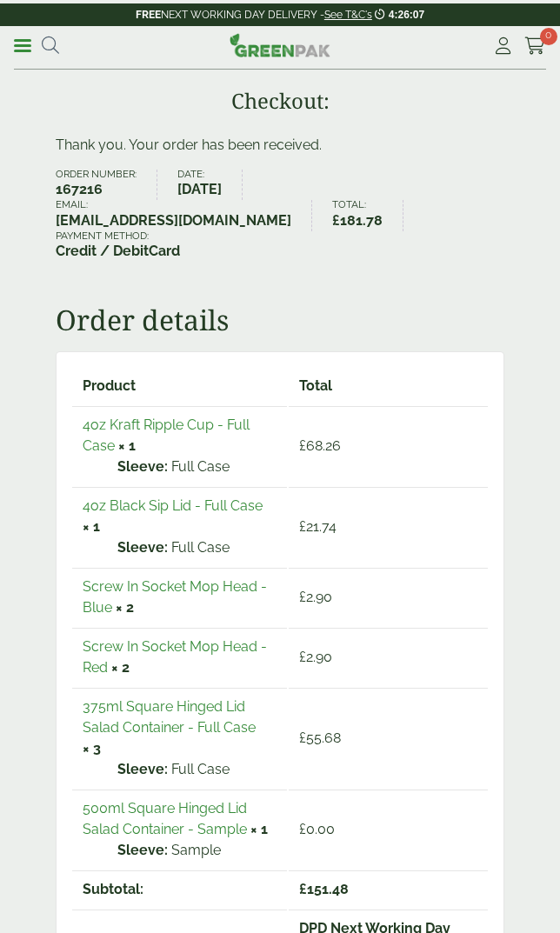 The height and width of the screenshot is (933, 560). What do you see at coordinates (165, 818) in the screenshot?
I see `a: 500ml Square Hinged Lid Salad Container - Sample` at bounding box center [165, 818].